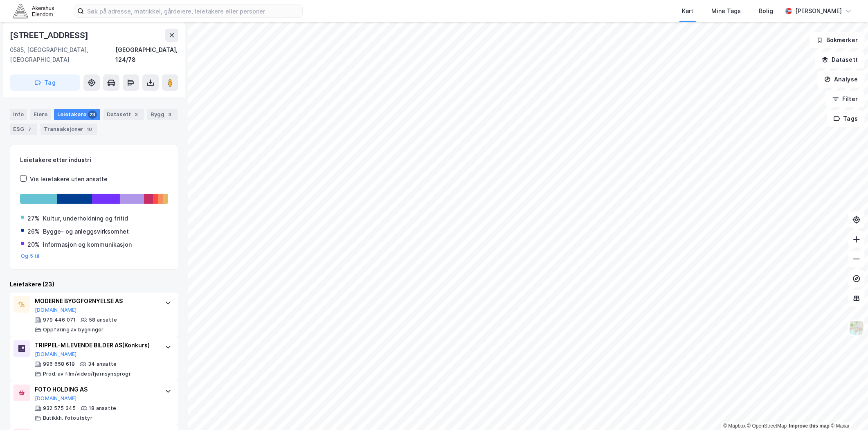 This screenshot has height=430, width=868. Describe the element at coordinates (34, 244) in the screenshot. I see `div: 20%` at that location.